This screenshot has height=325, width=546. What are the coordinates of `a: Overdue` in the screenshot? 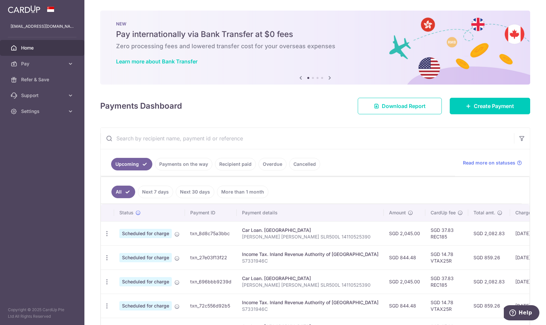 It's located at (273, 164).